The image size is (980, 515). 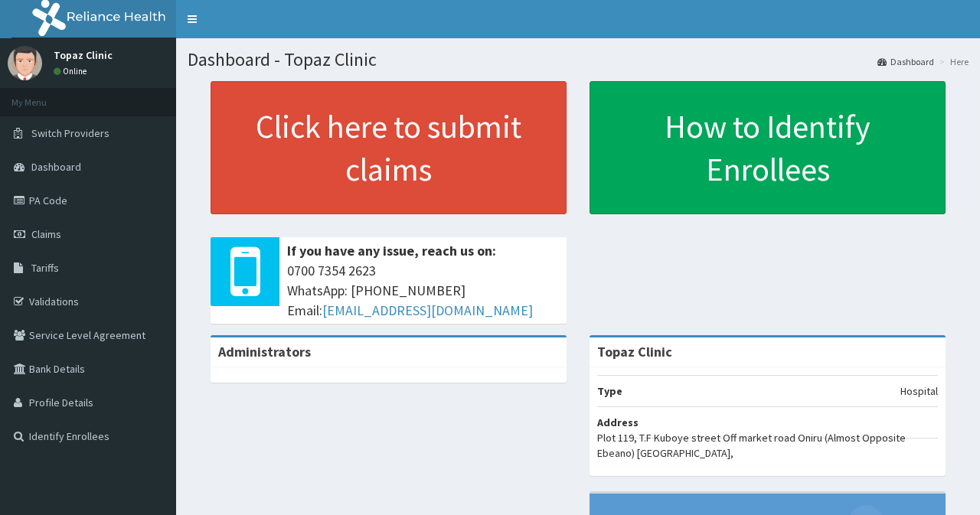 What do you see at coordinates (391, 250) in the screenshot?
I see `b: If you have any issue, reach us on:` at bounding box center [391, 250].